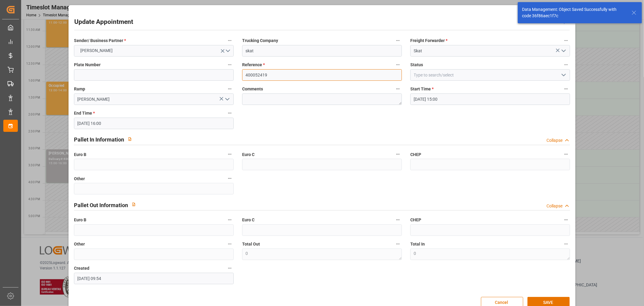 The height and width of the screenshot is (306, 644). I want to click on span: Comments, so click(253, 89).